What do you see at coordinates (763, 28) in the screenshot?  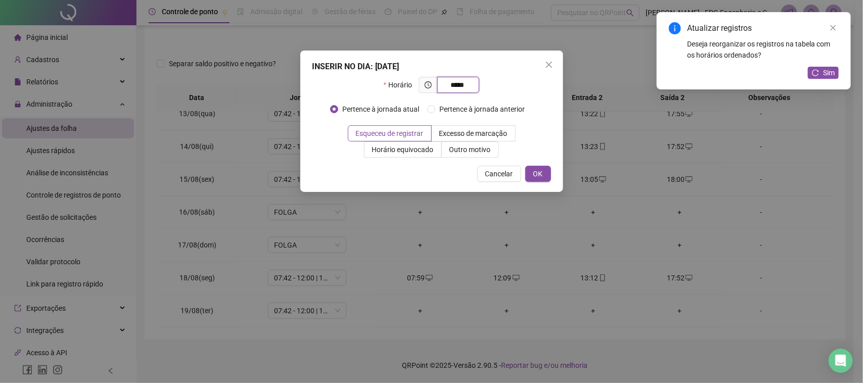 I see `div: Atualizar registros` at bounding box center [763, 28].